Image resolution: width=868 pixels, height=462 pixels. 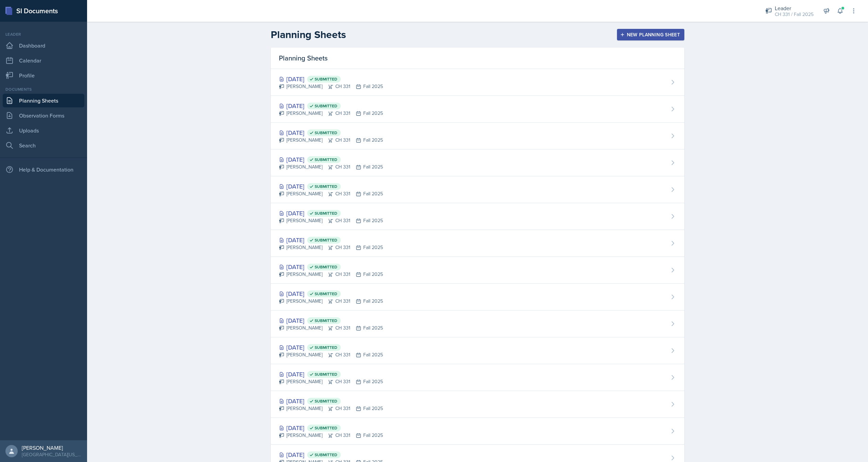 I want to click on a: Calendar, so click(x=43, y=61).